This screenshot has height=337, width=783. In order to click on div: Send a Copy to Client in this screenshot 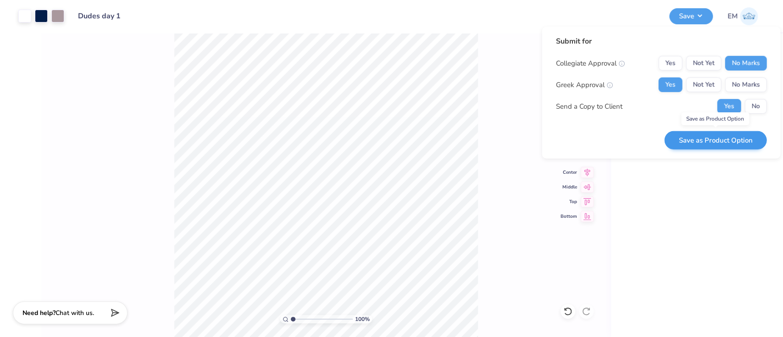, I will do `click(589, 106)`.